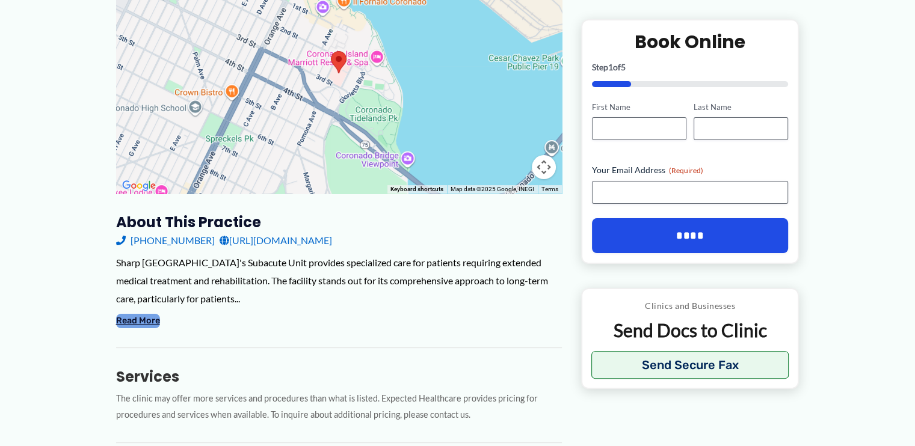 The height and width of the screenshot is (446, 915). Describe the element at coordinates (492, 189) in the screenshot. I see `span: Map data ©2025 Google, INEGI` at that location.